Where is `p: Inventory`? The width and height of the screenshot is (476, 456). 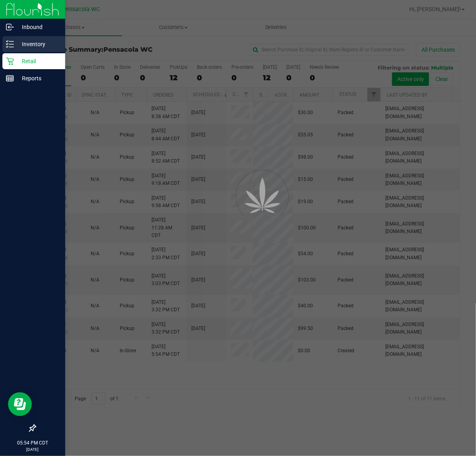 p: Inventory is located at coordinates (38, 44).